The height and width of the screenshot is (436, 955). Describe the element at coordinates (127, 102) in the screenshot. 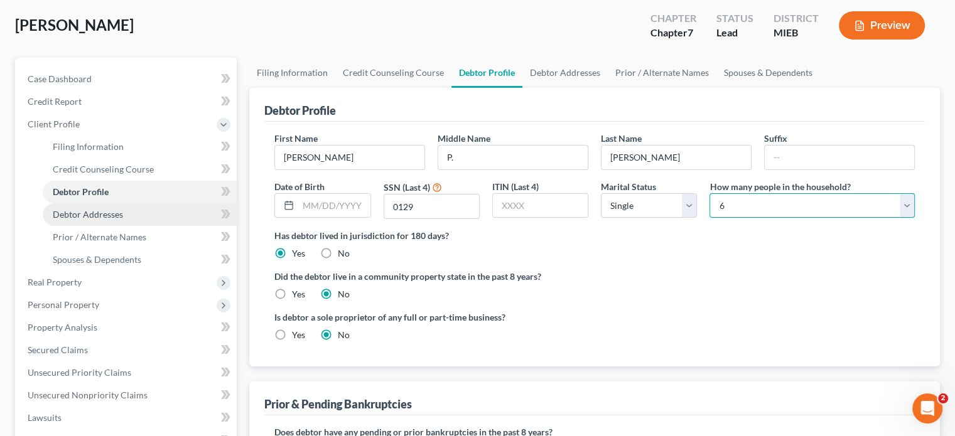

I see `a: Credit Report` at that location.